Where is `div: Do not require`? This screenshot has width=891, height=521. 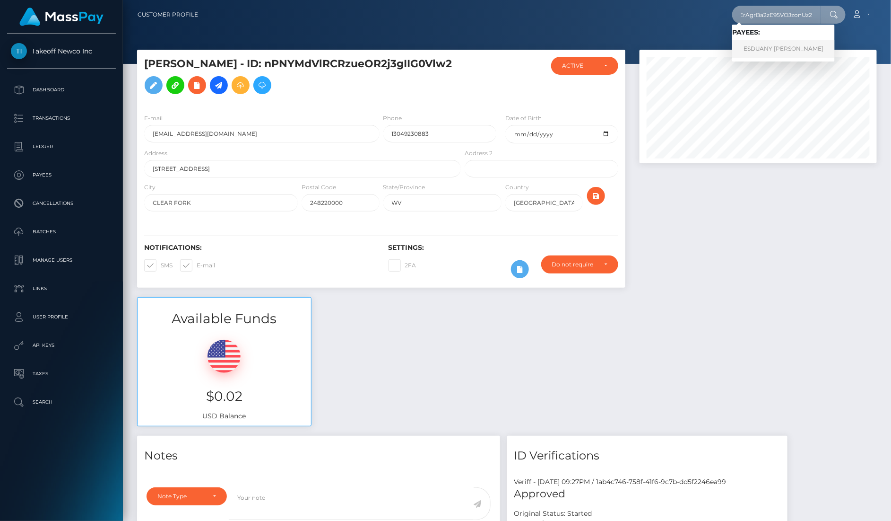 div: Do not require is located at coordinates (575, 264).